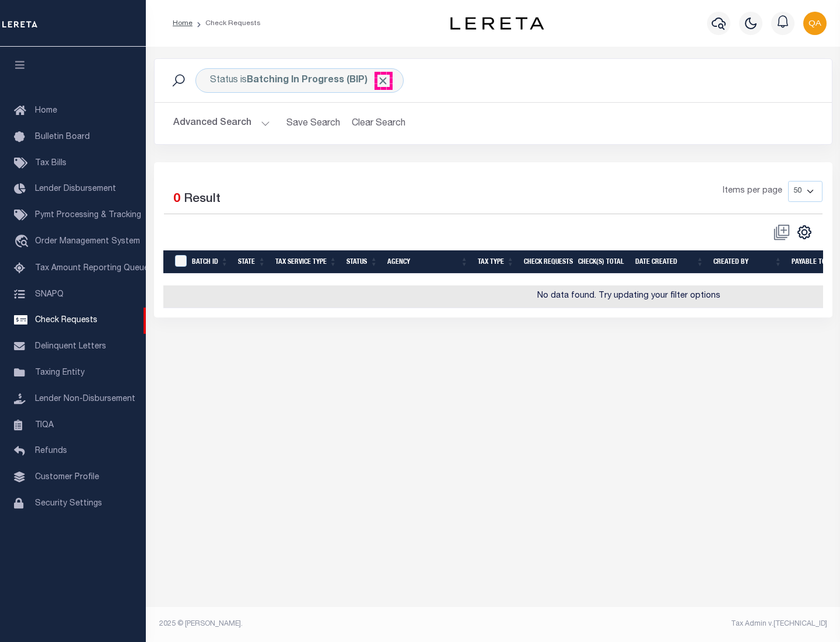 Image resolution: width=840 pixels, height=642 pixels. I want to click on button: Save Search, so click(313, 123).